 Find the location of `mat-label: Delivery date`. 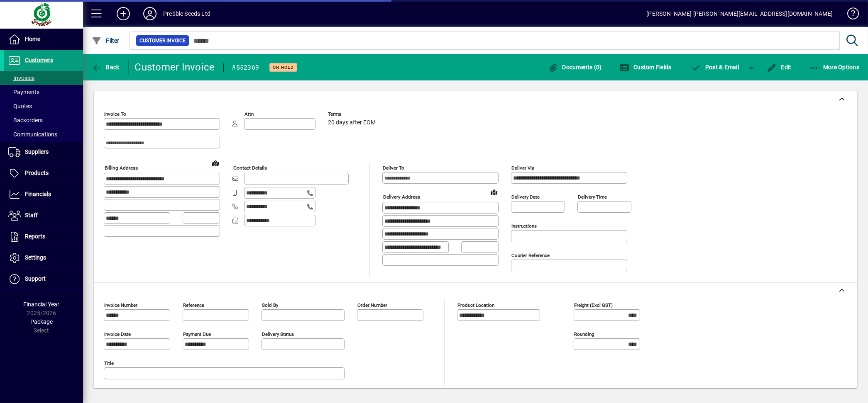

mat-label: Delivery date is located at coordinates (525, 197).